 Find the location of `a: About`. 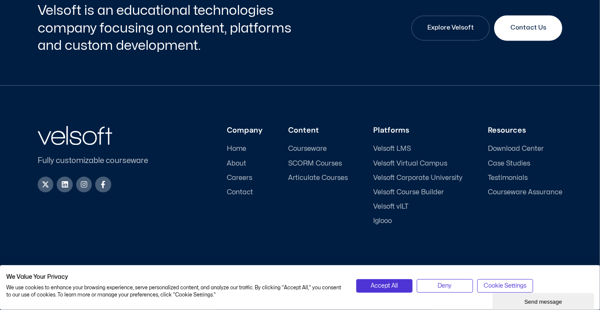

a: About is located at coordinates (244, 164).